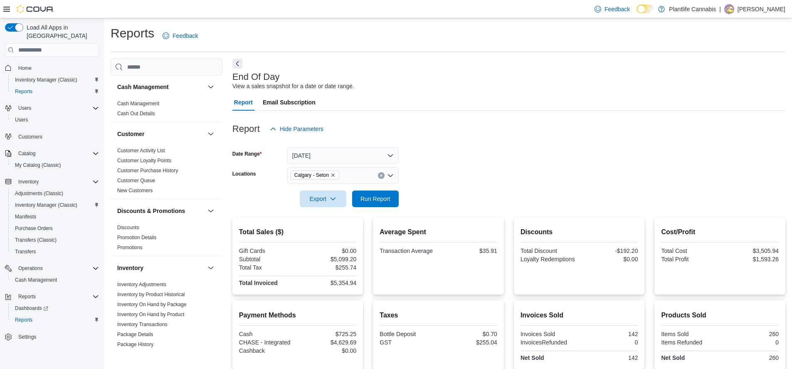  Describe the element at coordinates (246, 129) in the screenshot. I see `h3: Report` at that location.